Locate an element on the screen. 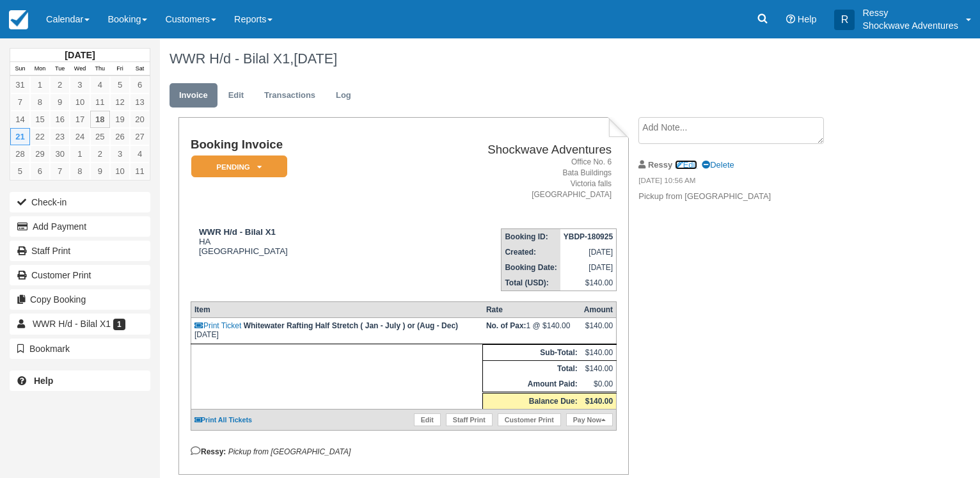  a: 27 is located at coordinates (139, 137).